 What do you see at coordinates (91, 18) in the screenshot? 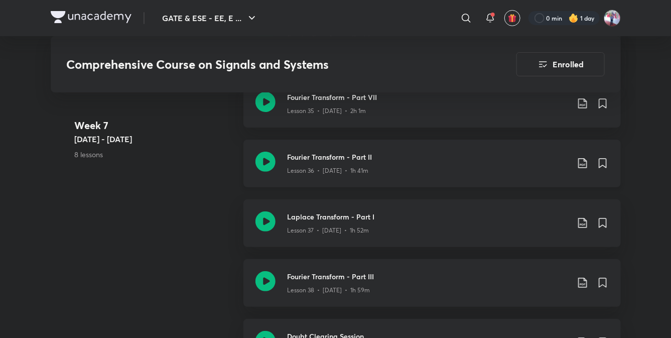
I see `a: Company Logo` at bounding box center [91, 18].